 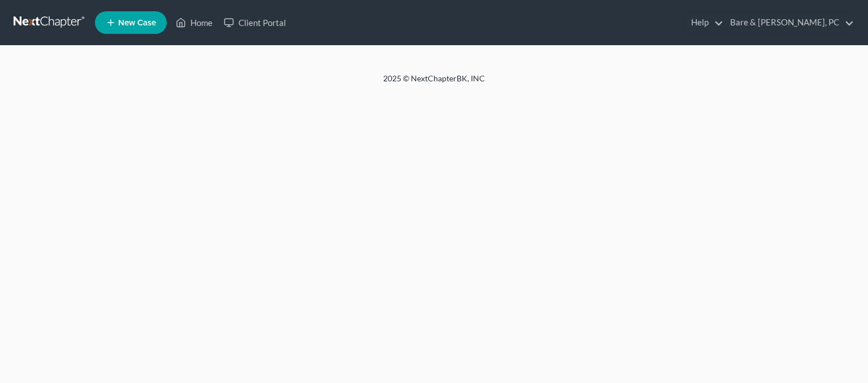 I want to click on a: Client Portal, so click(x=255, y=23).